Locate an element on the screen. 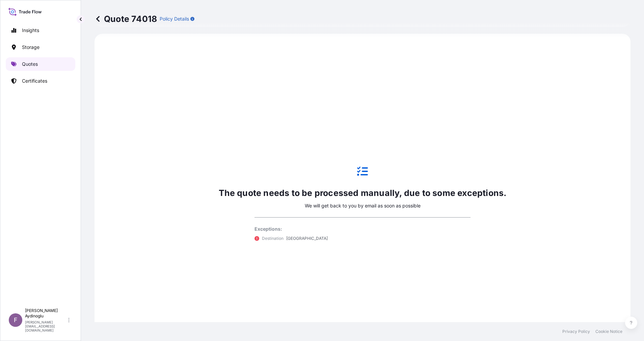 The image size is (644, 341). a: Certificates is located at coordinates (40, 81).